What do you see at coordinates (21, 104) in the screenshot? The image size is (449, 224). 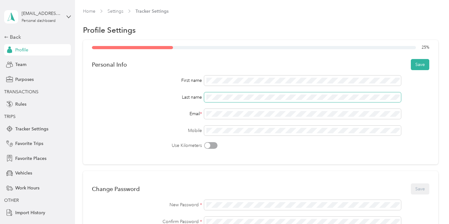 I see `span: Rules` at bounding box center [21, 104].